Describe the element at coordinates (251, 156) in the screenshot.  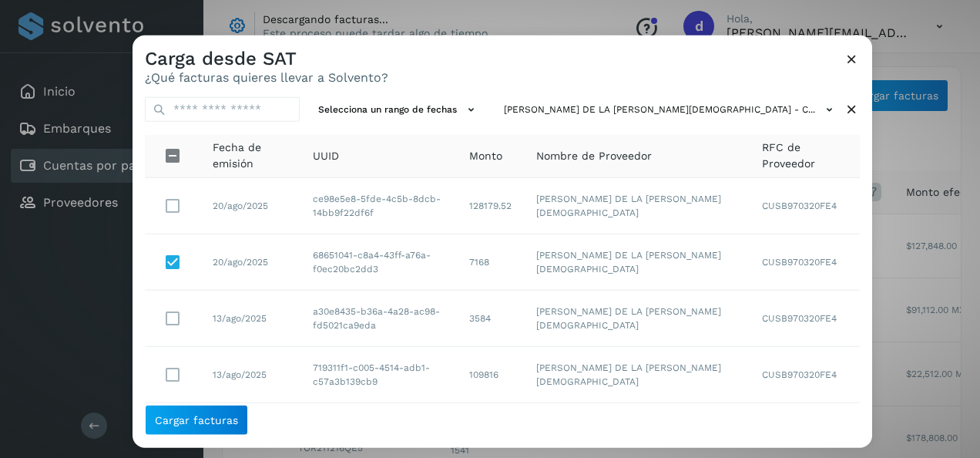
I see `span: Fecha de emisión` at that location.